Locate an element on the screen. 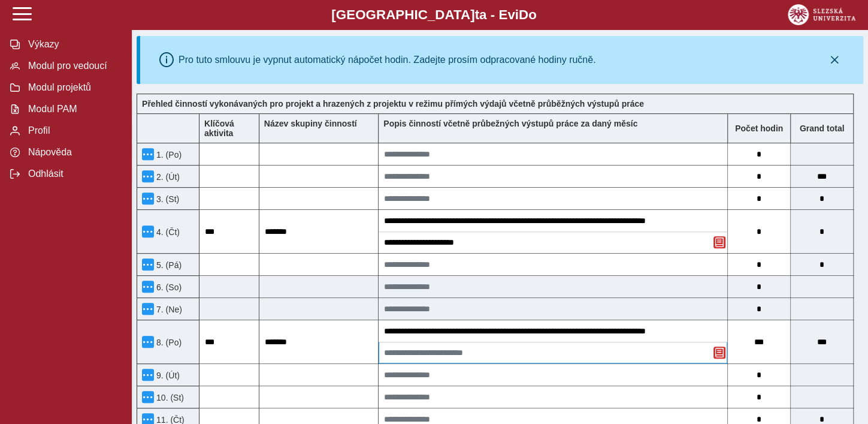 The image size is (868, 424). span: 9. (Út) is located at coordinates (166, 376).